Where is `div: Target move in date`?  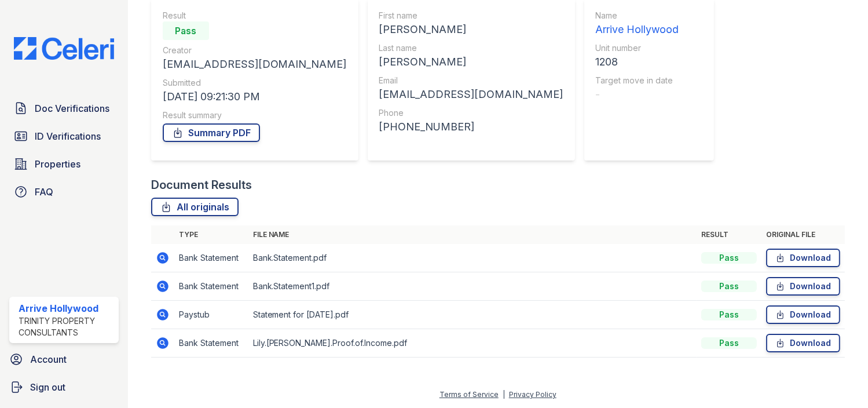 div: Target move in date is located at coordinates (638, 81).